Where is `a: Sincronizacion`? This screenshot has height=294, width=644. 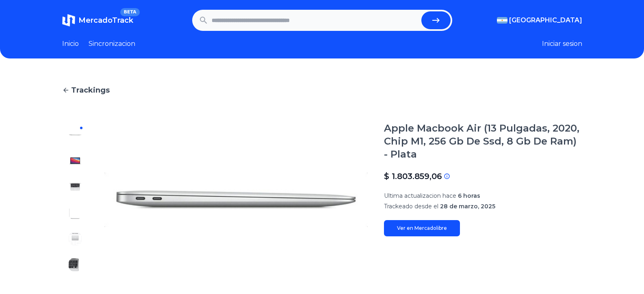
a: Sincronizacion is located at coordinates (111, 44).